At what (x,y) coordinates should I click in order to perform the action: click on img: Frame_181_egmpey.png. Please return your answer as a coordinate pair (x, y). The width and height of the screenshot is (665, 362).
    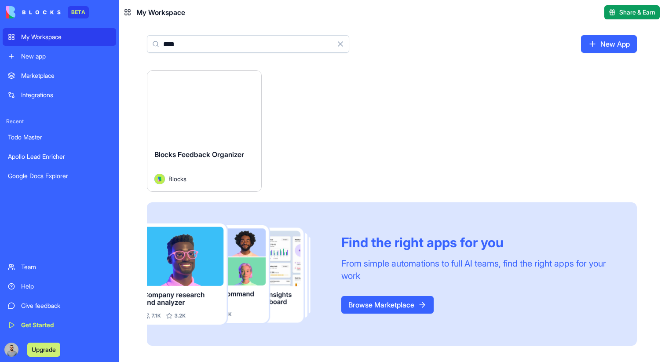
    Looking at the image, I should click on (237, 274).